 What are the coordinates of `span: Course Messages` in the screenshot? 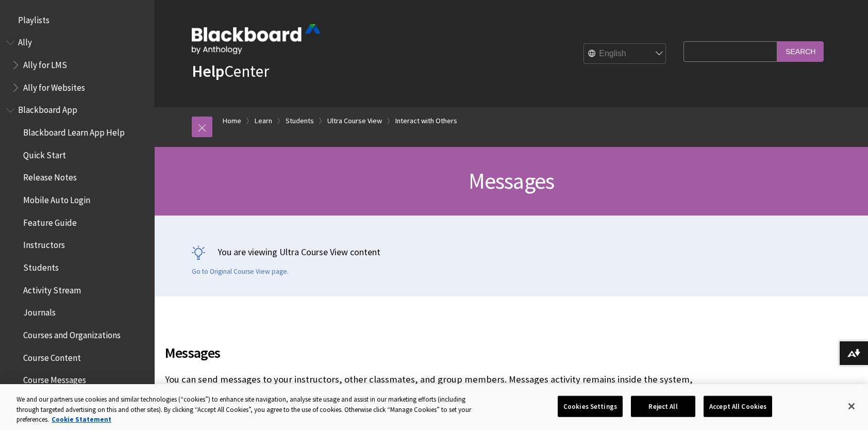 It's located at (55, 378).